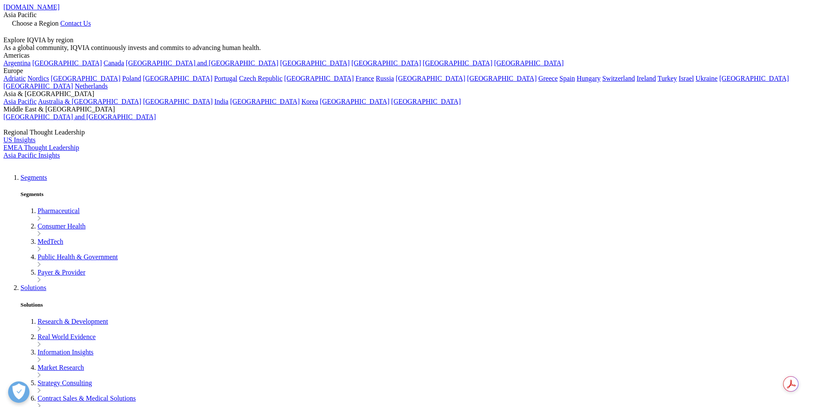 This screenshot has height=407, width=813. I want to click on a: MedTech, so click(50, 241).